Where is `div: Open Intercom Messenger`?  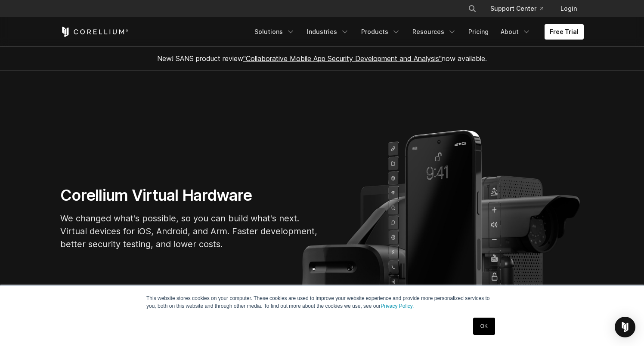
div: Open Intercom Messenger is located at coordinates (625, 327).